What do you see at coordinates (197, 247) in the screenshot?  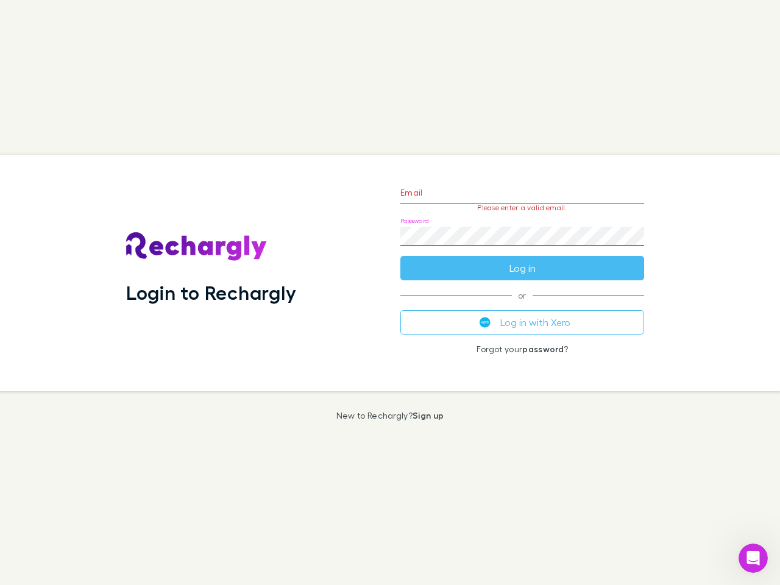 I see `img: Rechargly's Logo` at bounding box center [197, 247].